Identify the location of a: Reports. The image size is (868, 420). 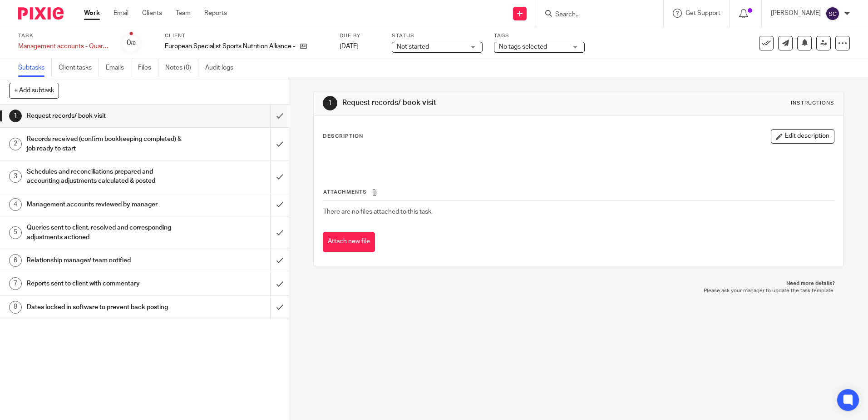
(215, 13).